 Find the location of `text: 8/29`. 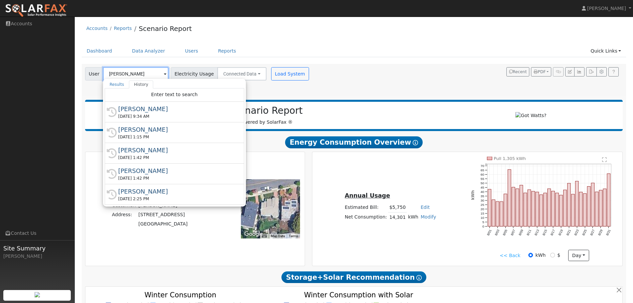

text: 8/29 is located at coordinates (601, 232).